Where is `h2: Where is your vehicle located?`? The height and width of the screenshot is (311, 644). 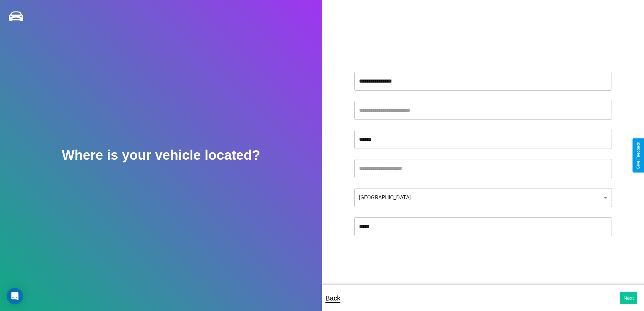
h2: Where is your vehicle located? is located at coordinates (161, 155).